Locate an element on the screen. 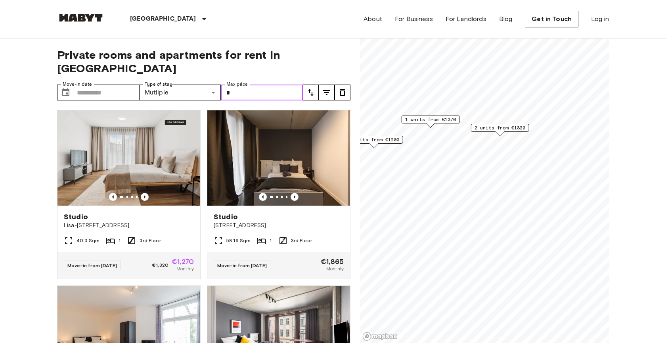  div: Mutliple is located at coordinates (180, 92).